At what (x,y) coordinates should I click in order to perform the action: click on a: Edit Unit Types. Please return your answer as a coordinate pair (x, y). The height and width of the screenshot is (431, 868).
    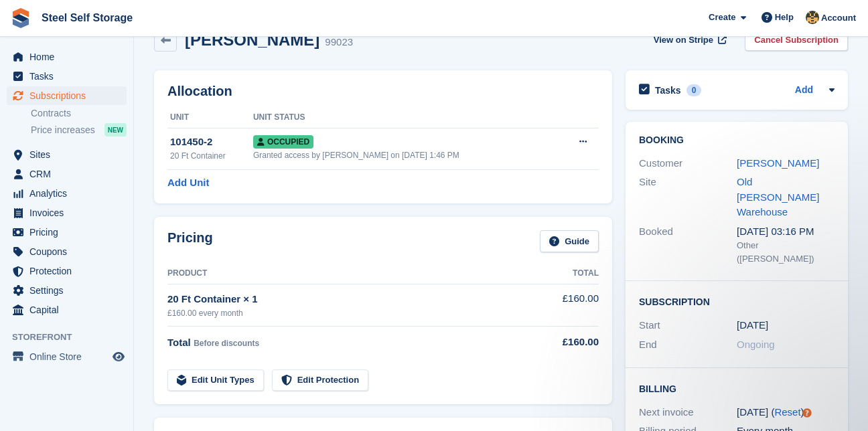
    Looking at the image, I should click on (216, 380).